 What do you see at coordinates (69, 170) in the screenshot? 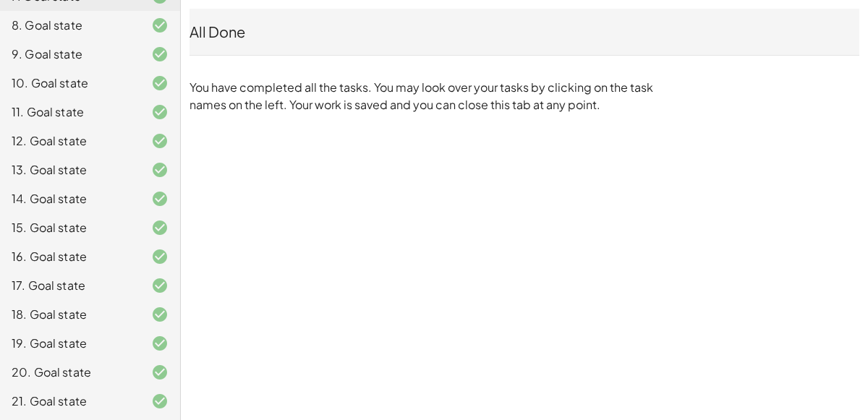
I see `div: 13. Goal state` at bounding box center [69, 170].